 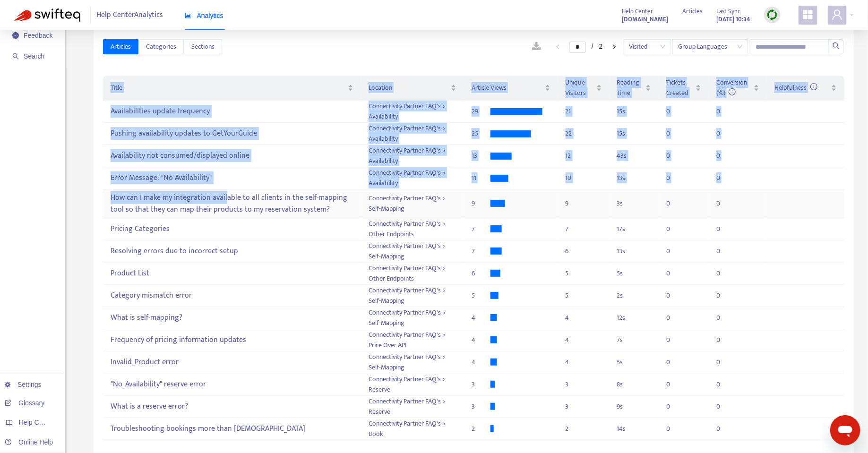 What do you see at coordinates (558, 47) in the screenshot?
I see `span: left` at bounding box center [558, 47].